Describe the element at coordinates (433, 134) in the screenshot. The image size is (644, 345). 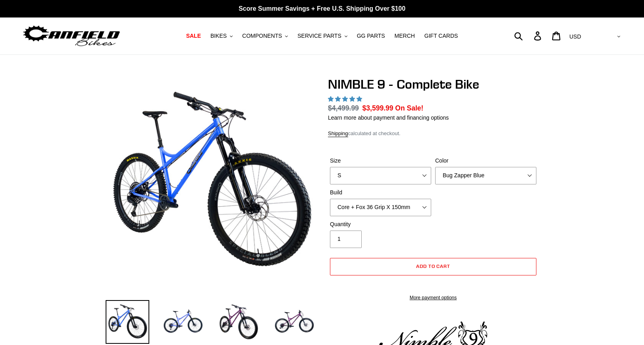
I see `div: calculated at checkout.` at that location.